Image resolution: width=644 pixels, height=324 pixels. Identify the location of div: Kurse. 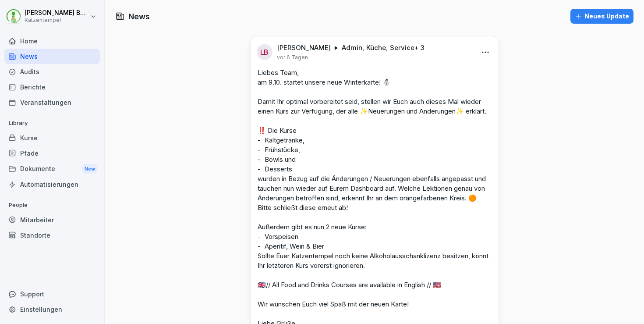
(52, 138).